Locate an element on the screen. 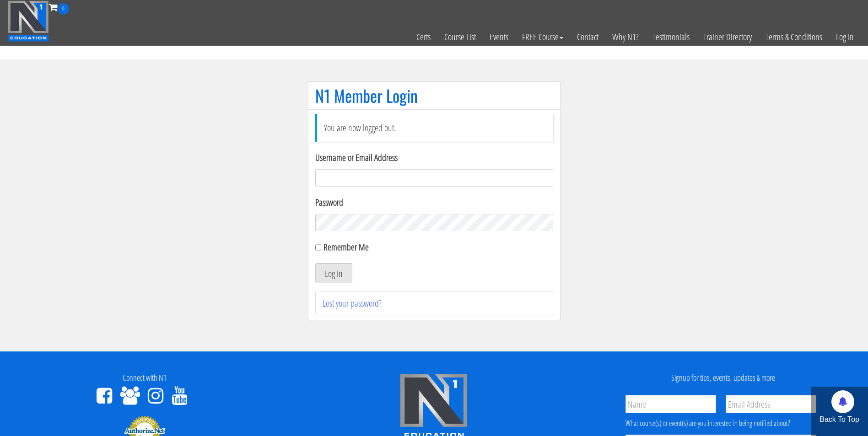 The width and height of the screenshot is (868, 436). a: Log In is located at coordinates (844, 37).